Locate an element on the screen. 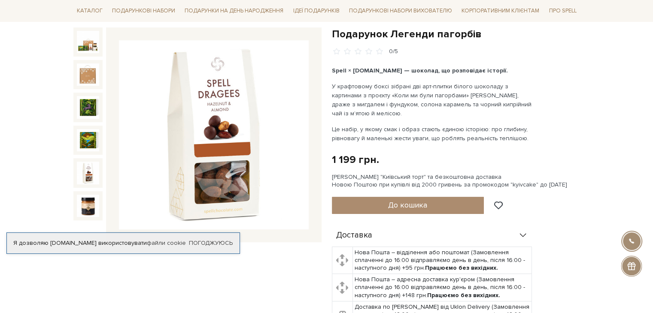 The image size is (653, 313). a: Подарунки на День народження is located at coordinates (234, 11).